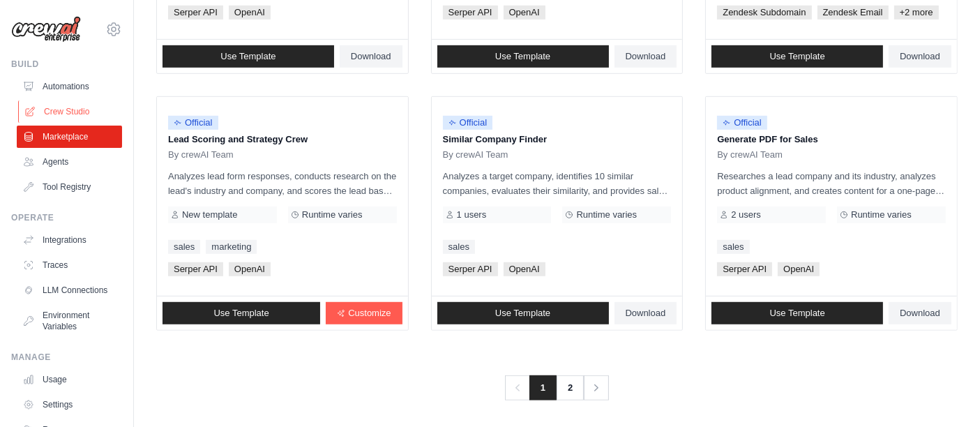 This screenshot has width=980, height=427. I want to click on span: Customize, so click(369, 313).